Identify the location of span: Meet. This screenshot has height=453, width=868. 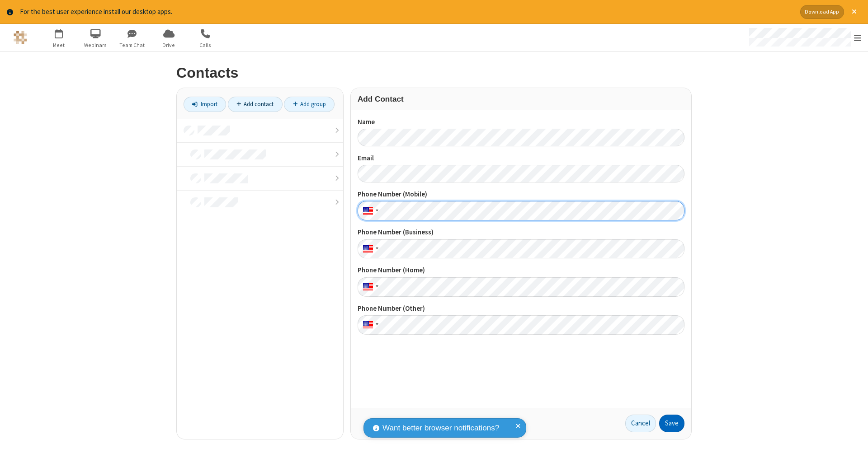
(59, 45).